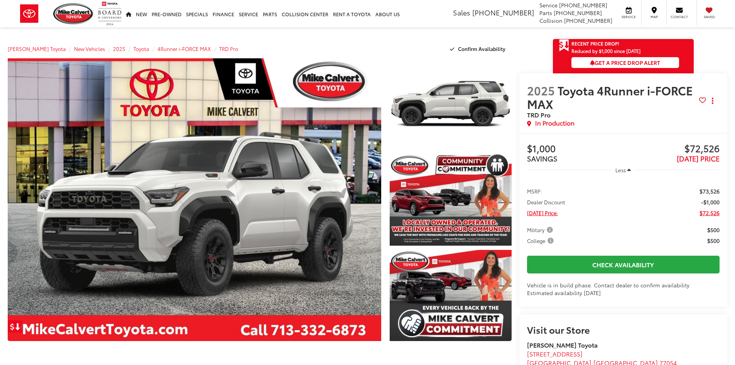 The width and height of the screenshot is (735, 365). I want to click on img: Mike Calvert Toyota, so click(74, 14).